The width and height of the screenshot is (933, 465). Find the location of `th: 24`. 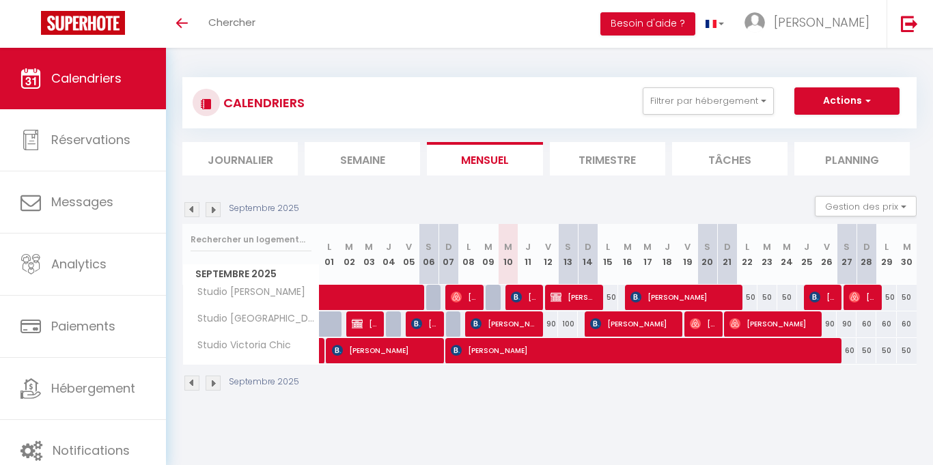

th: 24 is located at coordinates (787, 254).